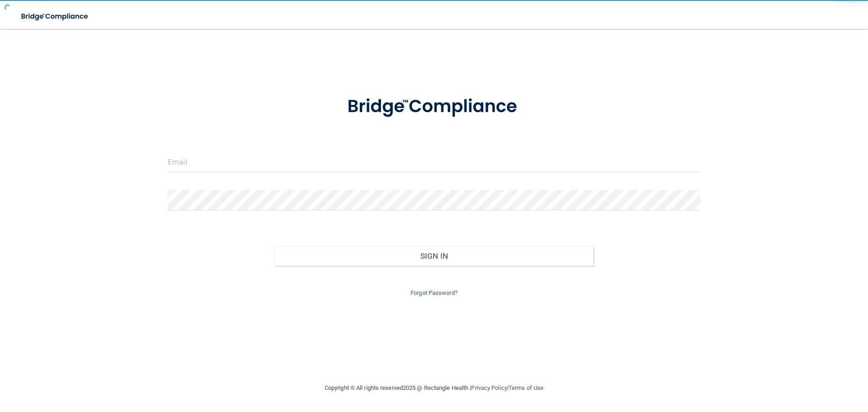  I want to click on input: Email, so click(434, 162).